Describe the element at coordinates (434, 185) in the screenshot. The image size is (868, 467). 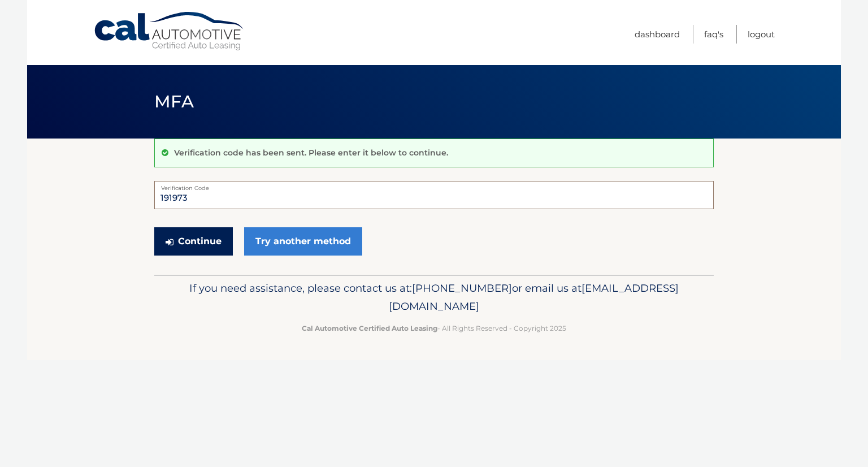
I see `label: Verification Code` at that location.